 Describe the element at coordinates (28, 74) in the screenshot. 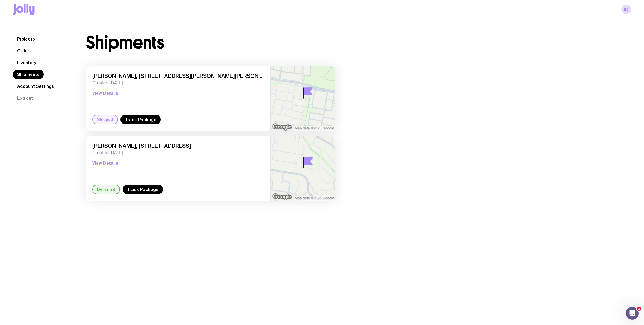

I see `a: Shipments` at that location.